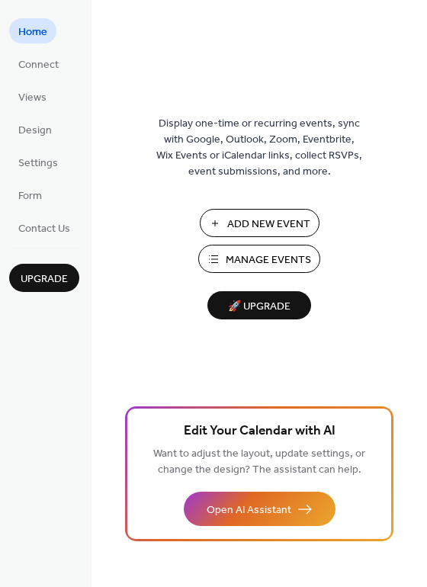 The height and width of the screenshot is (587, 427). What do you see at coordinates (259, 222) in the screenshot?
I see `button: Add New Event` at bounding box center [259, 222].